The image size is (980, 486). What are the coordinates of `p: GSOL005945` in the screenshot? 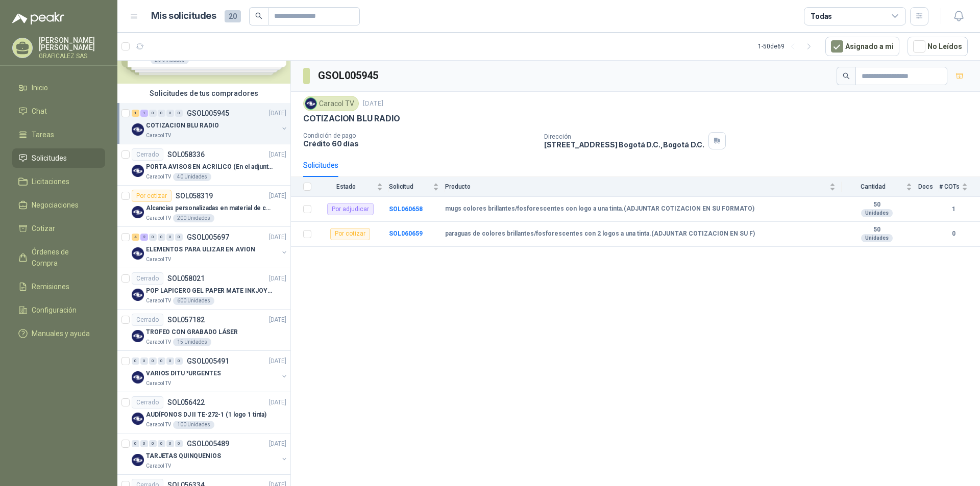 It's located at (208, 113).